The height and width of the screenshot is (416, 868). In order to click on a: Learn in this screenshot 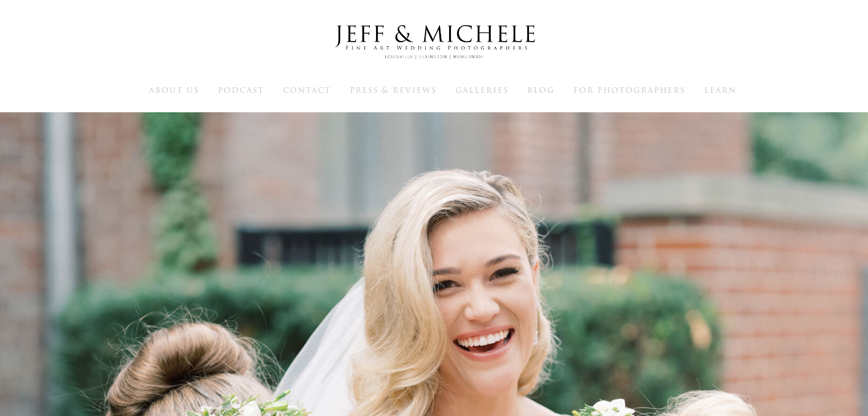, I will do `click(720, 90)`.